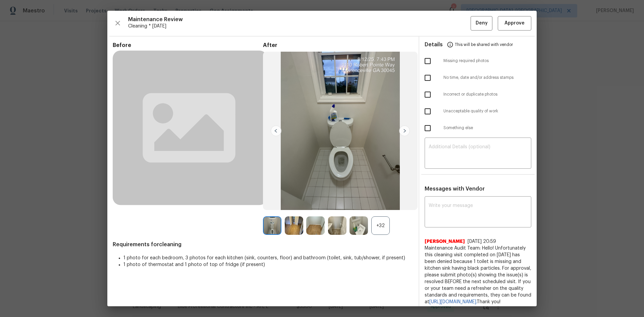  Describe the element at coordinates (482, 23) in the screenshot. I see `span: Deny` at that location.